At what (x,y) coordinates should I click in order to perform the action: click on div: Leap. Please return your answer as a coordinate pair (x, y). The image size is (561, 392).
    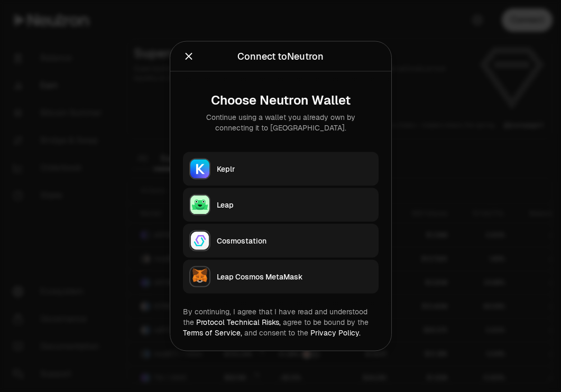
    Looking at the image, I should click on (295, 205).